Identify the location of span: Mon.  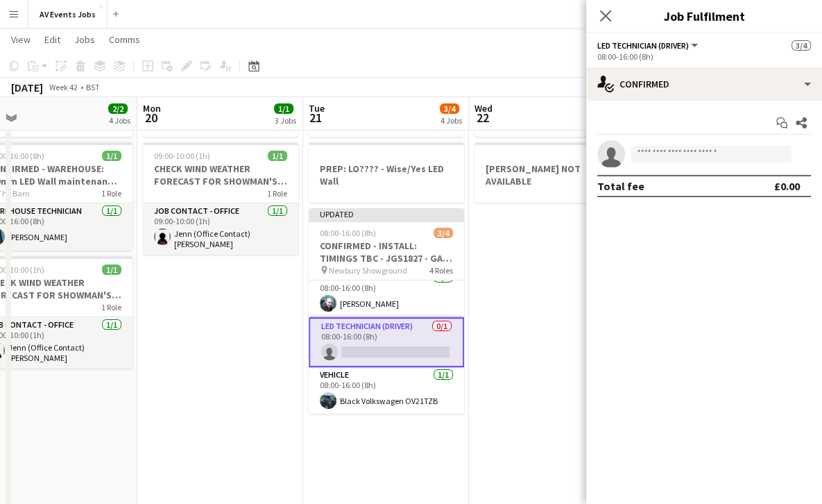
(152, 108).